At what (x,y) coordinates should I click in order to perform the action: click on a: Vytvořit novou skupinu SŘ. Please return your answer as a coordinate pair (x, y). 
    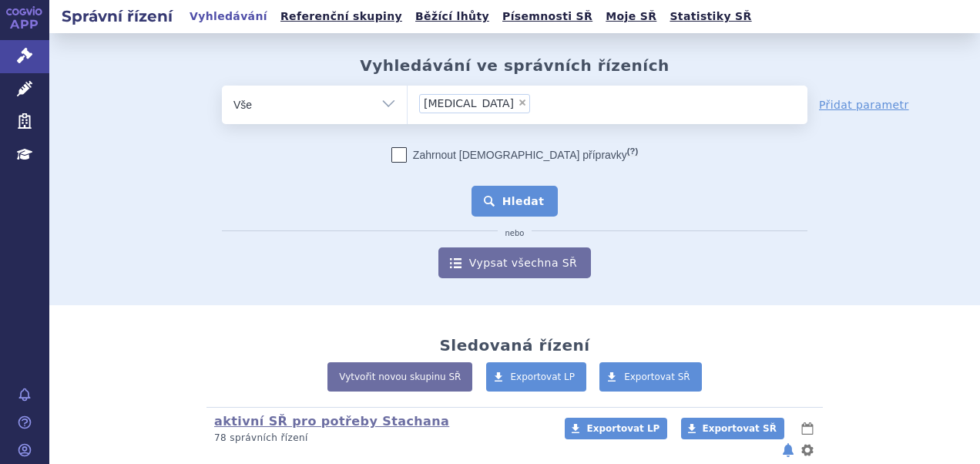
    Looking at the image, I should click on (400, 376).